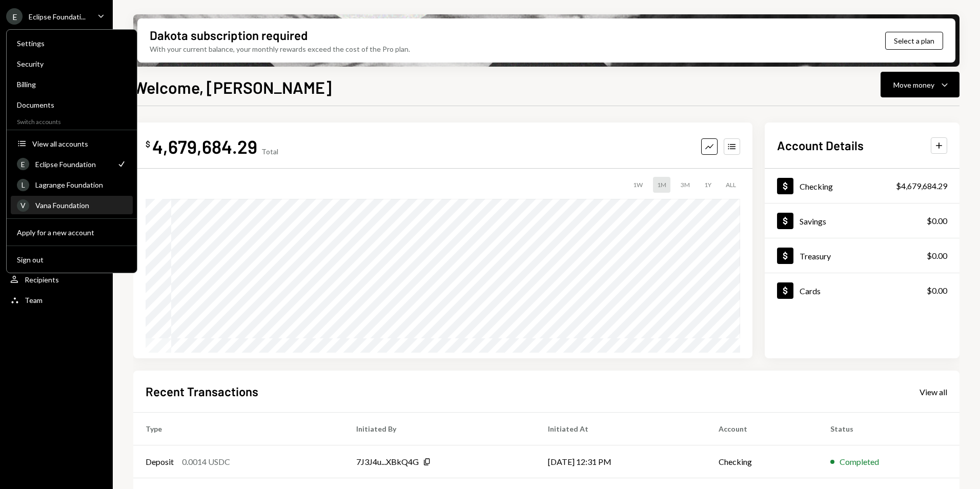 This screenshot has height=489, width=980. What do you see at coordinates (280, 49) in the screenshot?
I see `div: With your current balance, your monthly rewards exceed the cost of the Pro plan.` at bounding box center [280, 49].